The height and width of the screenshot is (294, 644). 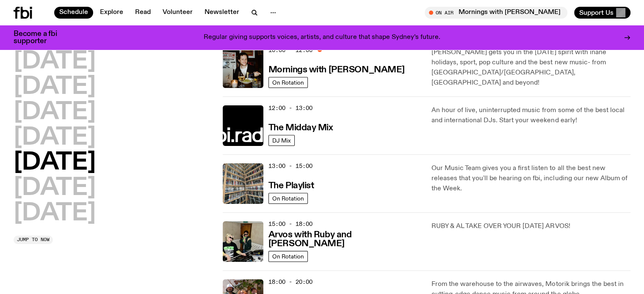 What do you see at coordinates (33, 239) in the screenshot?
I see `span: Jump to now` at bounding box center [33, 239].